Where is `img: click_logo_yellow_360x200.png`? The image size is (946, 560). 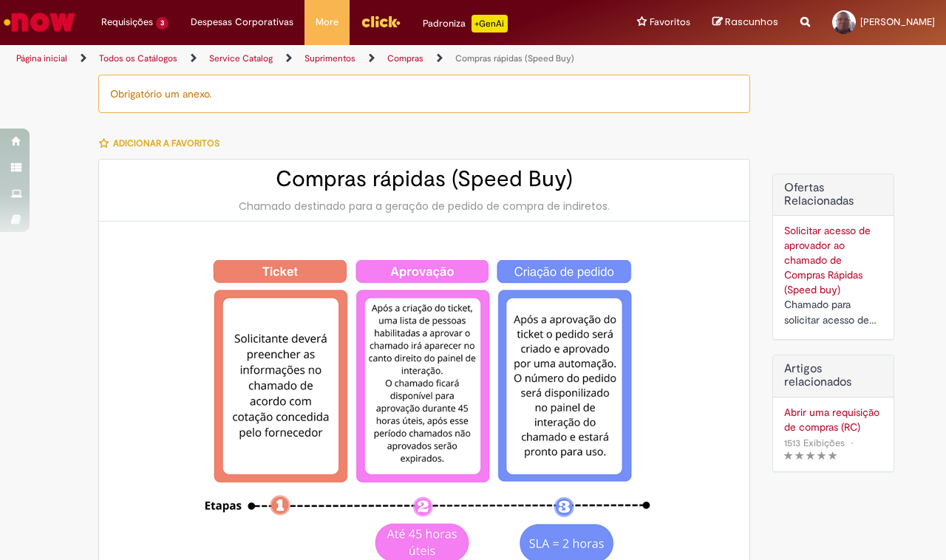
img: click_logo_yellow_360x200.png is located at coordinates (381, 22).